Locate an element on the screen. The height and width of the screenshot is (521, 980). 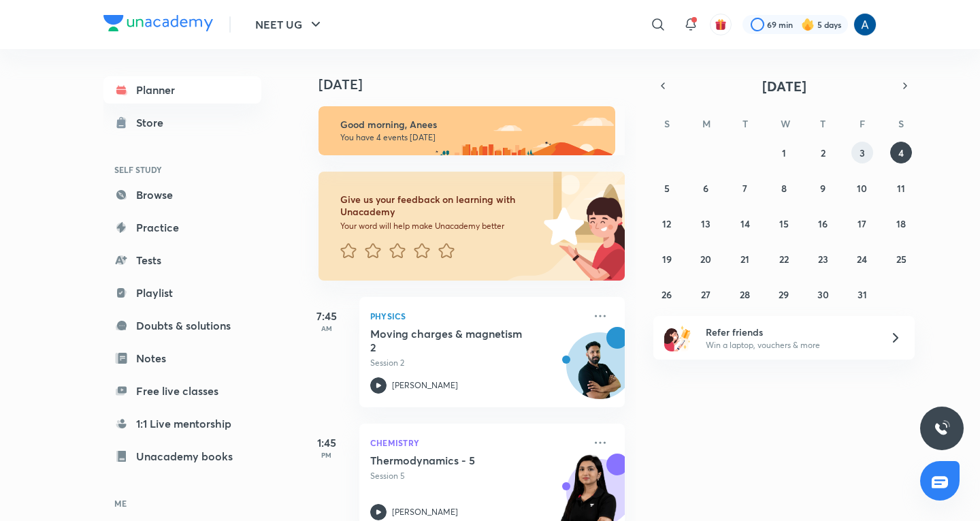
abbr: Tuesday is located at coordinates (745, 124).